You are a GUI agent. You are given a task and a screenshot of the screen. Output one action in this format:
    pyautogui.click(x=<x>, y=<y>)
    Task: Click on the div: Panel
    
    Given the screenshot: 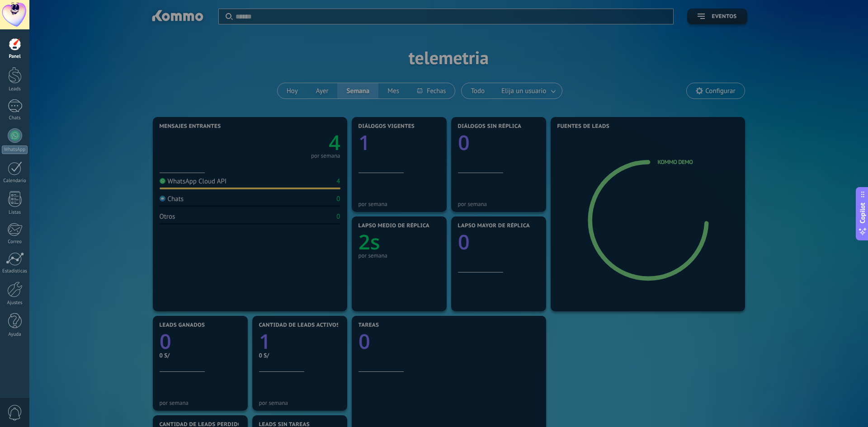 What is the action you would take?
    pyautogui.click(x=15, y=57)
    